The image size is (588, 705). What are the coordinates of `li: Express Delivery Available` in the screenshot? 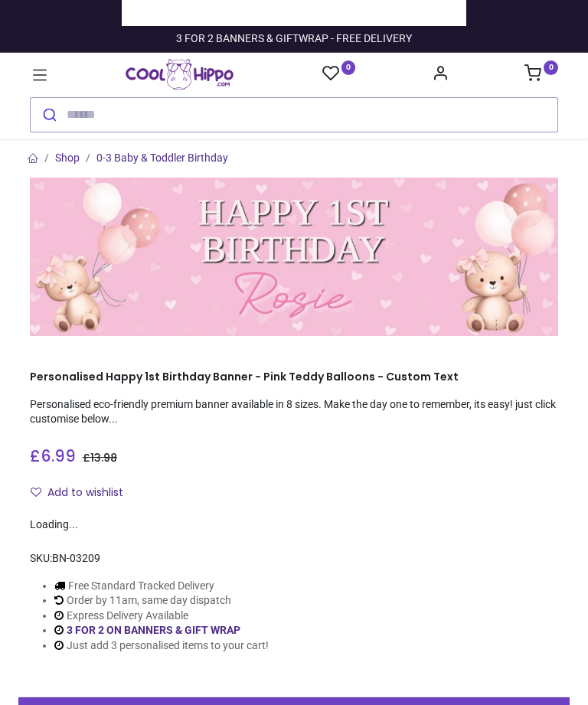 It's located at (162, 616).